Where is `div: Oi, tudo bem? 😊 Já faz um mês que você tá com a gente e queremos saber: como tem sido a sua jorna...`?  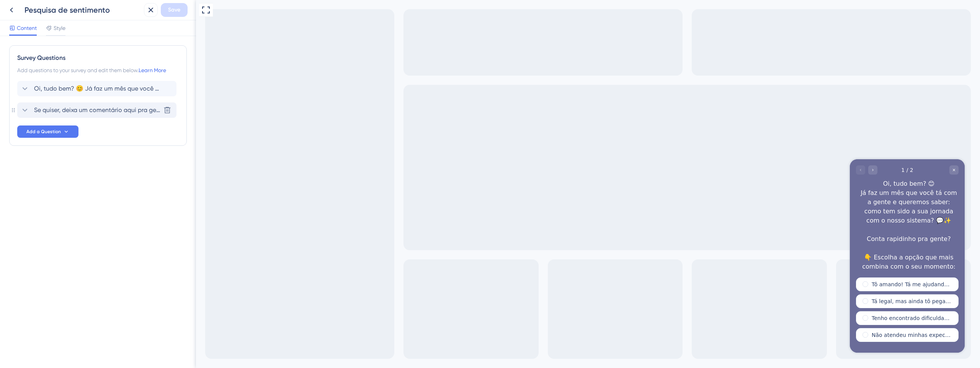 div: Oi, tudo bem? 😊 Já faz um mês que você tá com a gente e queremos saber: como tem sido a sua jorna... is located at coordinates (59, 66).